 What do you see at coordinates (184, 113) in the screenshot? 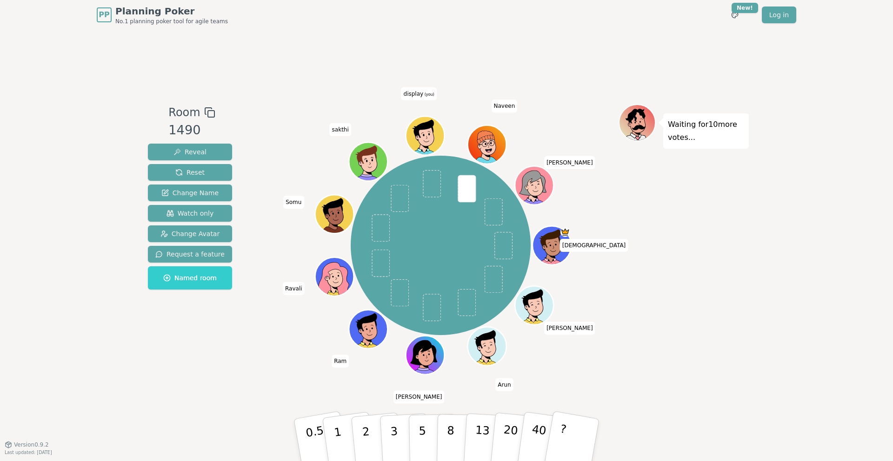
I see `span: Room` at bounding box center [184, 113].